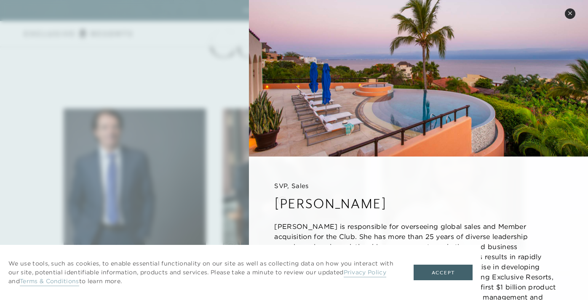  Describe the element at coordinates (365, 273) in the screenshot. I see `a: Privacy Policy` at that location.